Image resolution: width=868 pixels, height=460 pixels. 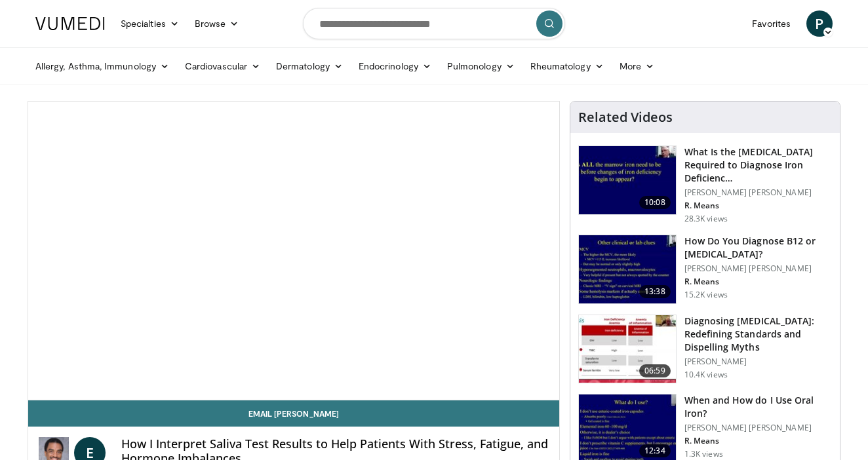 I want to click on h4: Related Videos, so click(x=625, y=117).